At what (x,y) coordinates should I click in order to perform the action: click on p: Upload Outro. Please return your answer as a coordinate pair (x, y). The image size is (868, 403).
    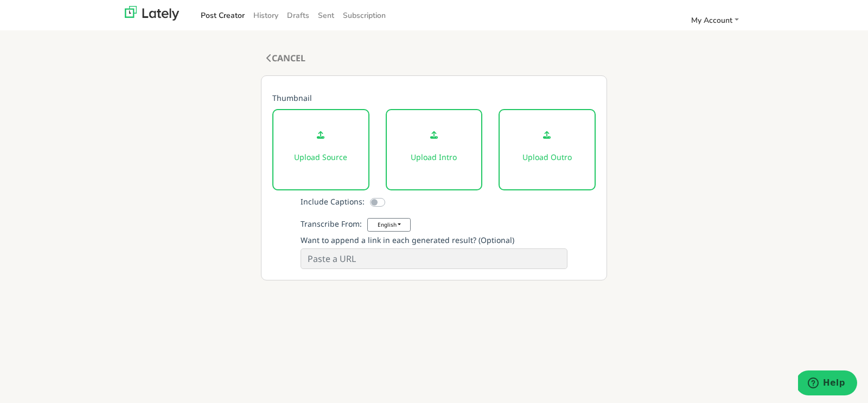
    Looking at the image, I should click on (547, 157).